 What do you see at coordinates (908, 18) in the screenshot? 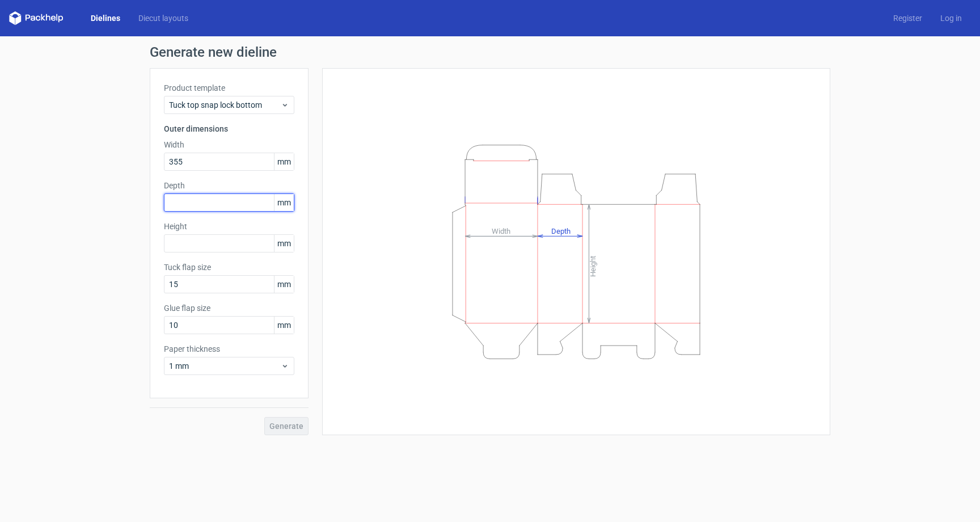
I see `a: Register` at bounding box center [908, 18].